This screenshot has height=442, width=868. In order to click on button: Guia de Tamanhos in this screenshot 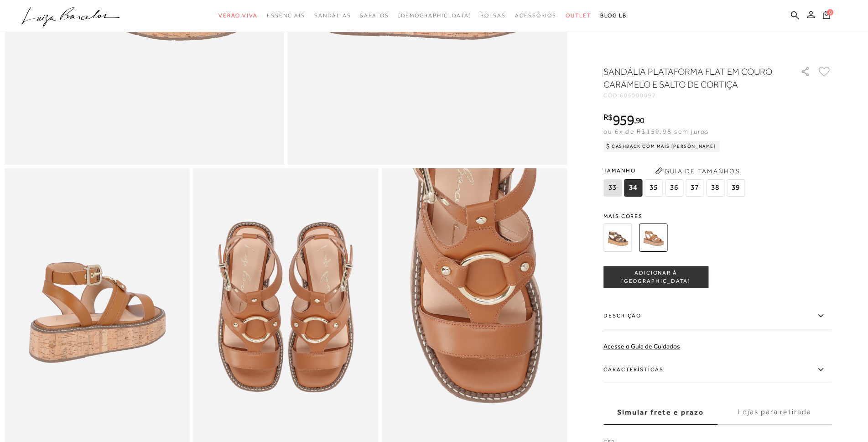, I will do `click(697, 171)`.